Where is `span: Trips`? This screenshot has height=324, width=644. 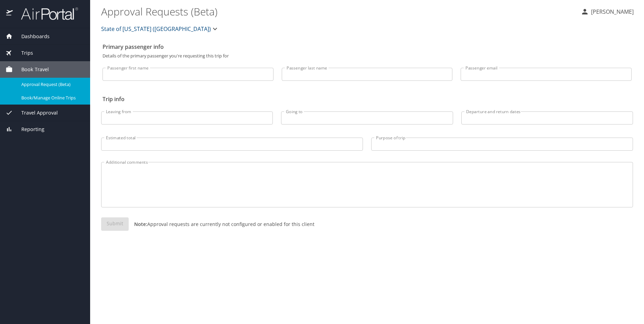
span: Trips is located at coordinates (23, 53).